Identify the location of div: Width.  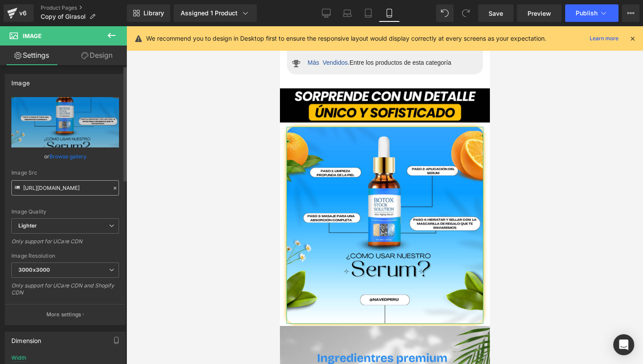
(19, 357).